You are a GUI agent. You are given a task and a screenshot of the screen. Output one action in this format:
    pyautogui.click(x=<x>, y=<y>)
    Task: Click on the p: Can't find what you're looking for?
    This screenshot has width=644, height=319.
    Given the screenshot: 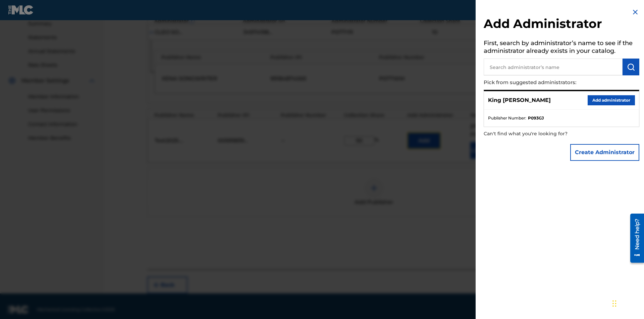 What is the action you would take?
    pyautogui.click(x=542, y=133)
    